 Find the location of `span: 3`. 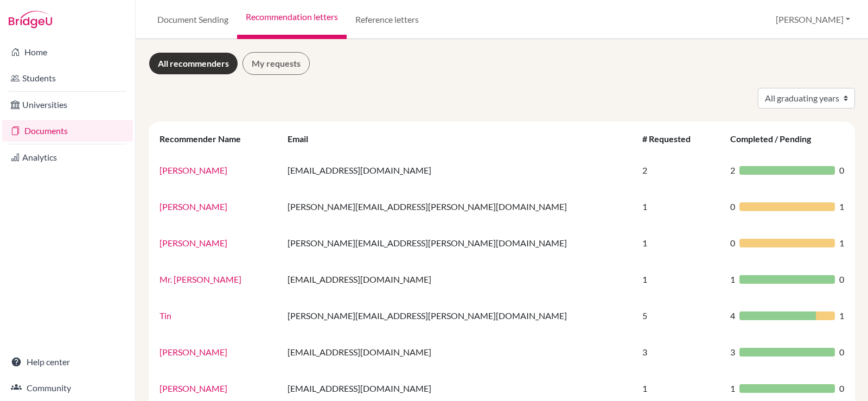

span: 3 is located at coordinates (733, 352).